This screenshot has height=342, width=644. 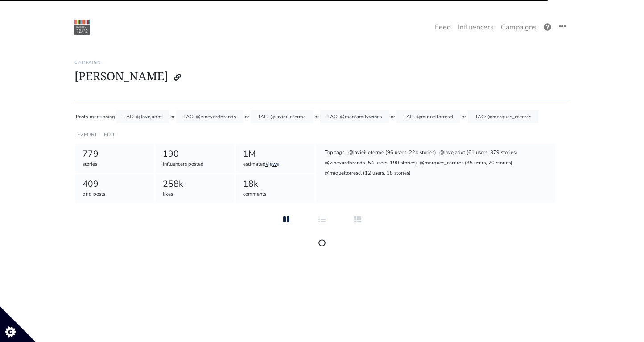 What do you see at coordinates (275, 154) in the screenshot?
I see `div: 1M` at bounding box center [275, 154].